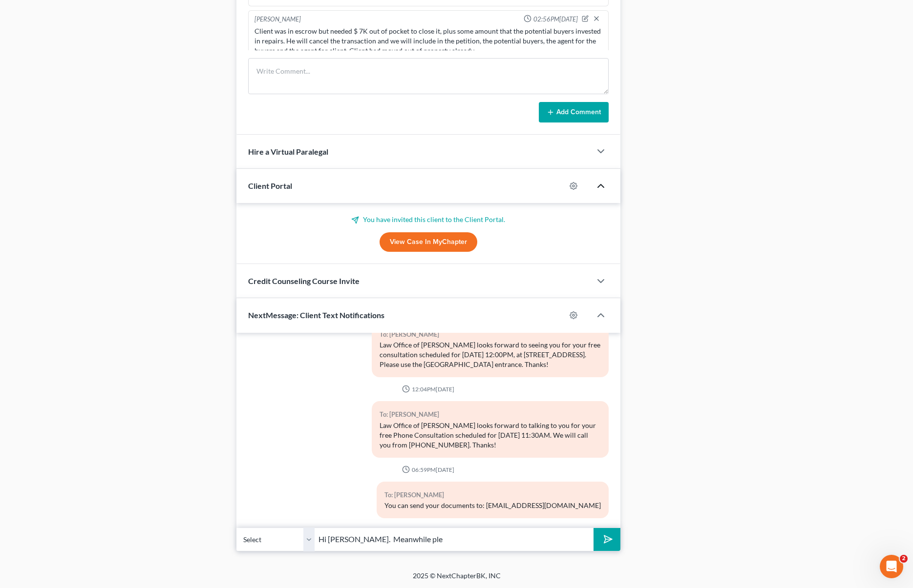  Describe the element at coordinates (428, 220) in the screenshot. I see `p: You have invited this client to the Client Portal.` at that location.